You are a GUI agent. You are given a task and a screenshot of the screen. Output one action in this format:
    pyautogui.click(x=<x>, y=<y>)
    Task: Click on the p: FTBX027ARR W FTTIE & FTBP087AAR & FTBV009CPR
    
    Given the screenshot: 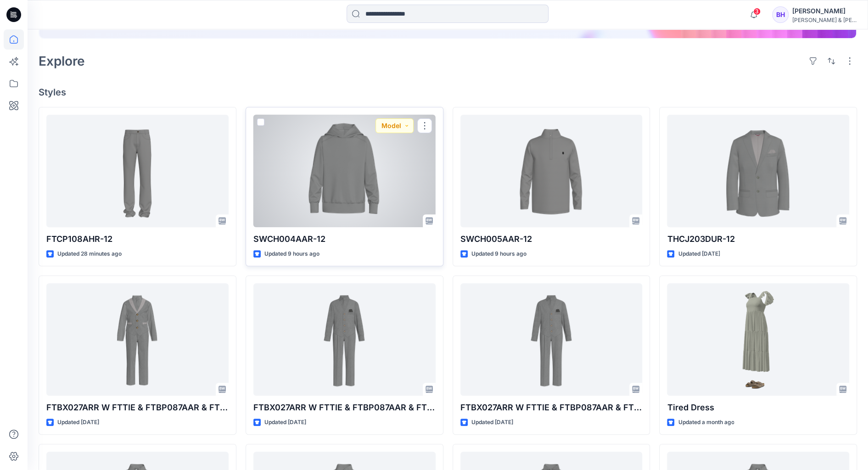 What is the action you would take?
    pyautogui.click(x=137, y=407)
    